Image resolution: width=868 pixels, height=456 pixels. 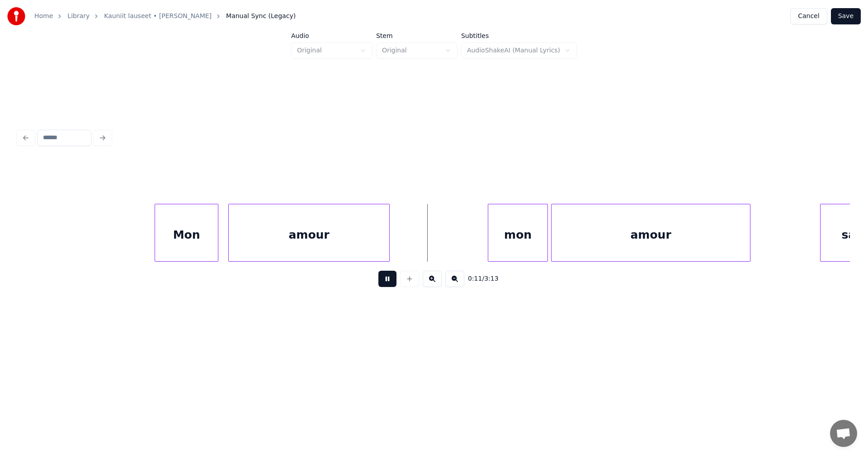 What do you see at coordinates (165, 17) in the screenshot?
I see `nav: breadcrumb` at bounding box center [165, 17].